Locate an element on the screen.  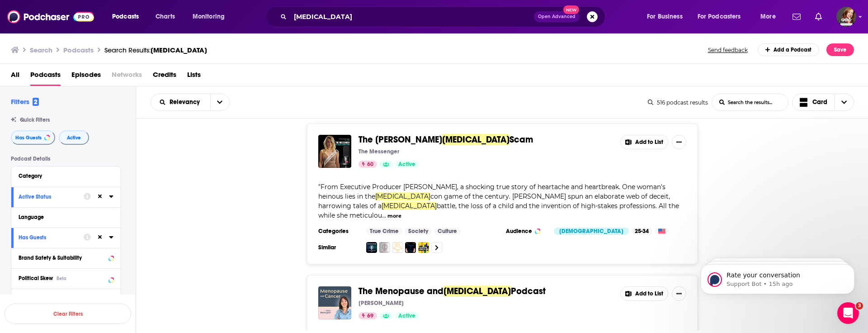
img: Based on a True Horror Story is located at coordinates (385, 247).